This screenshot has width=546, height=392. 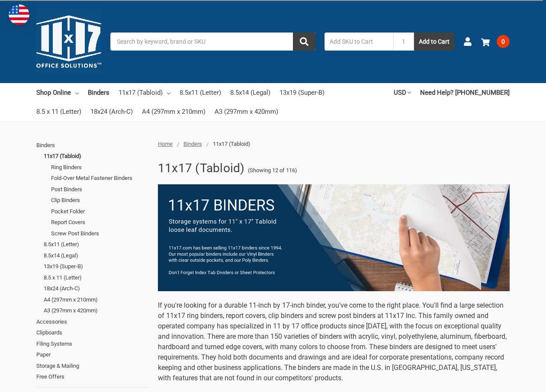 I want to click on img: 11x17.com, so click(x=69, y=42).